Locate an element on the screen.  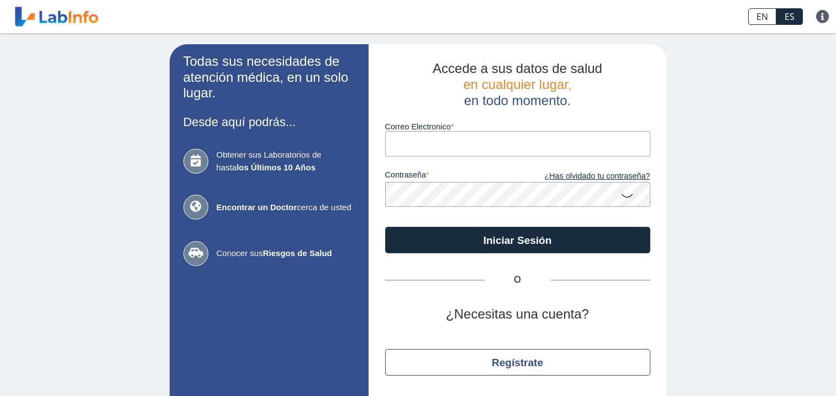
h2: ¿Necesitas una cuenta? is located at coordinates (518, 314).